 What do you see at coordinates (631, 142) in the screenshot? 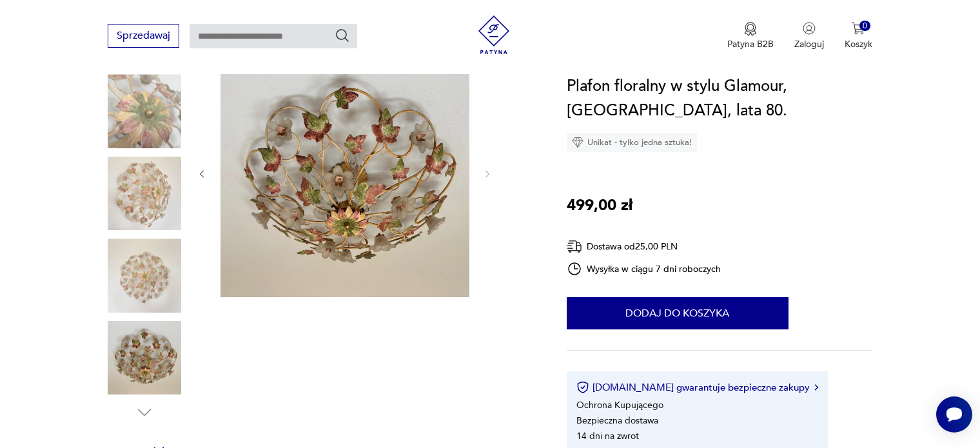
I see `div: Unikat - tylko jedna sztuka!` at bounding box center [631, 142].